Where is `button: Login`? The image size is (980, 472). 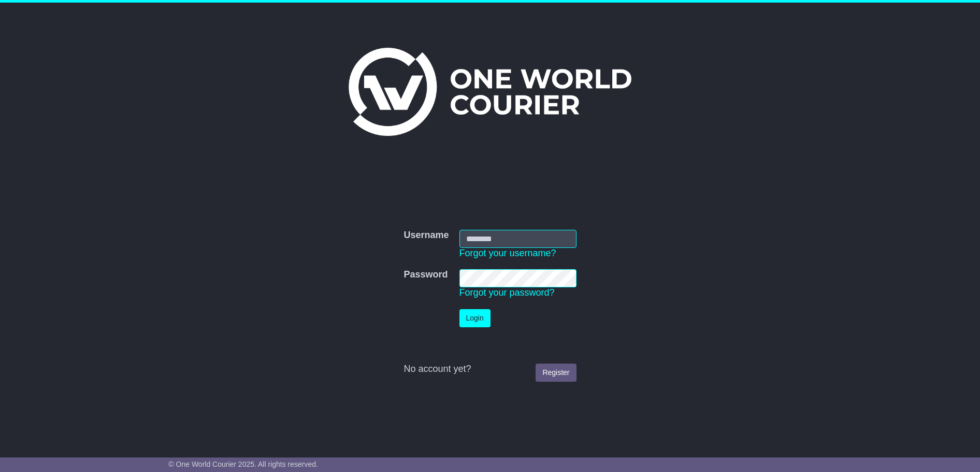
button: Login is located at coordinates (475, 318).